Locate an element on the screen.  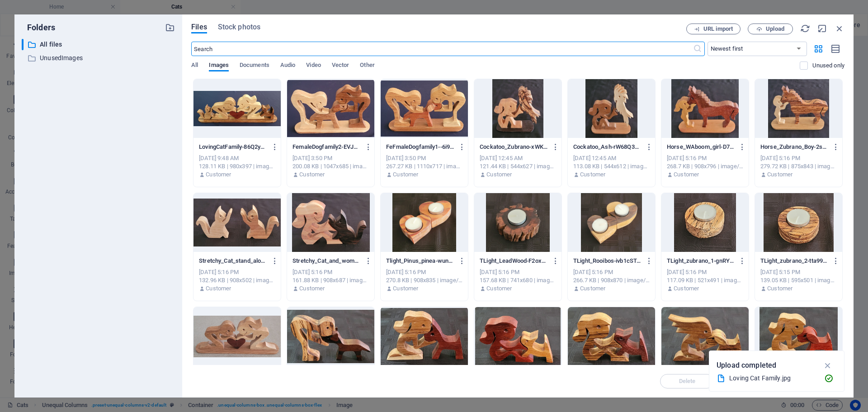
p: LovingCatFamily-86Q2yArTc8IeLfUY6d5_Iw.jpg is located at coordinates (233, 147).